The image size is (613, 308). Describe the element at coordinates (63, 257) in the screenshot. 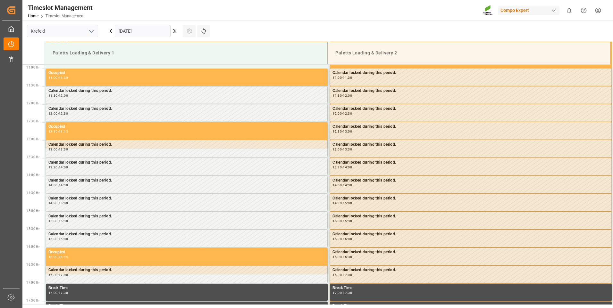

I see `div: 16:45` at that location.